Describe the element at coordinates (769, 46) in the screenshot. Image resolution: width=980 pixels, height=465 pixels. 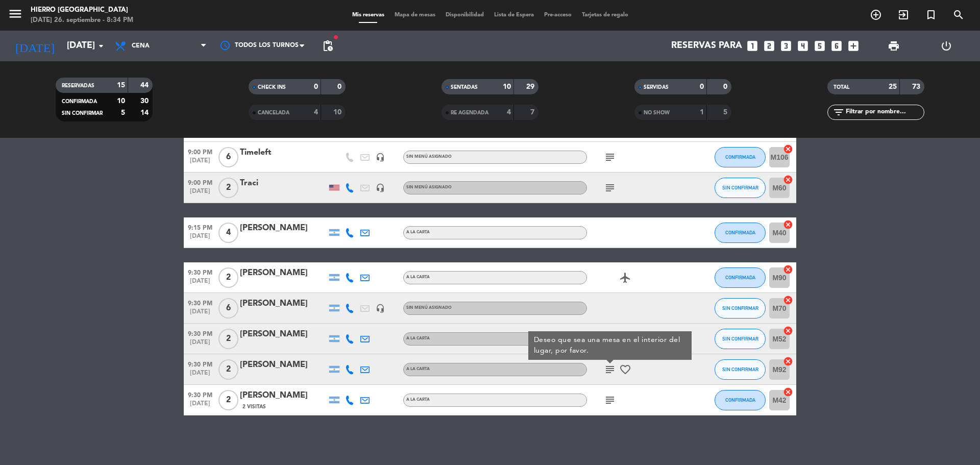
I see `i: looks_two` at that location.